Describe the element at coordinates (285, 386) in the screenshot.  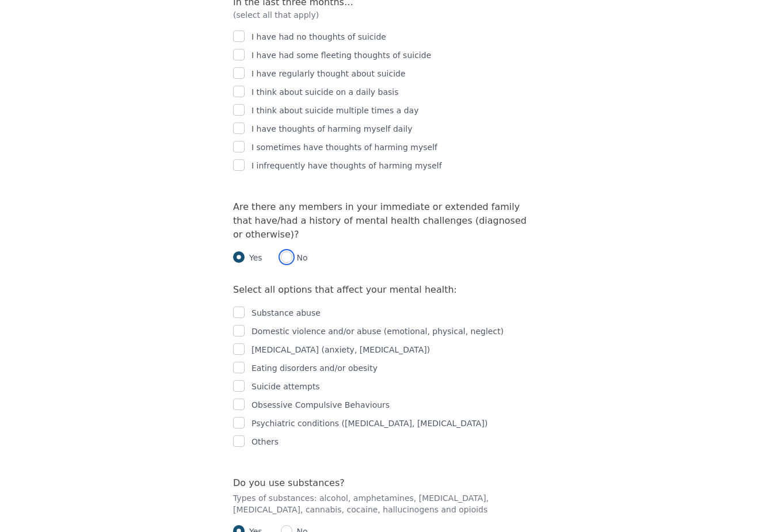
I see `p: Suicide attempts` at that location.